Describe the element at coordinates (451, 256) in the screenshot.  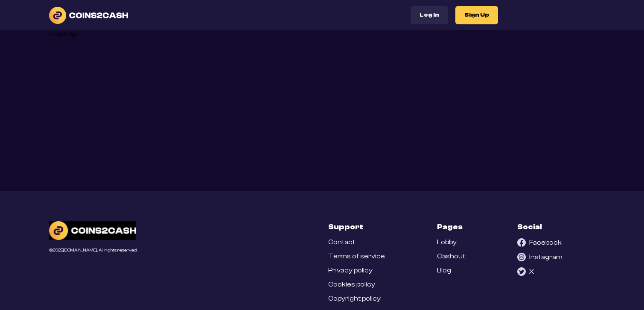
I see `a: Cashout` at that location.